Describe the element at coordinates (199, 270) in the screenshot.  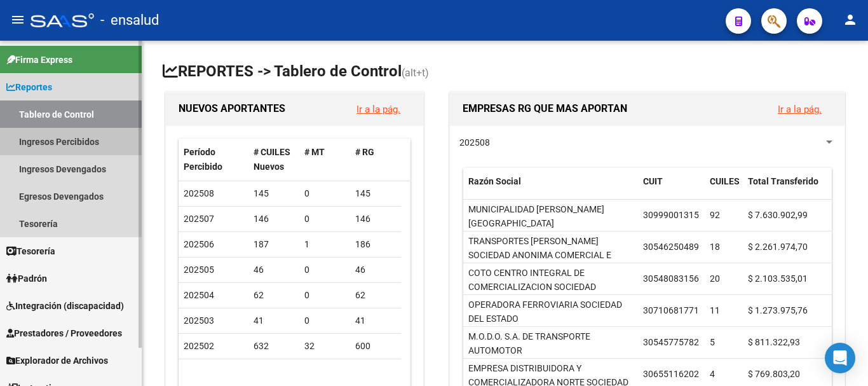
I see `span: 202505` at that location.